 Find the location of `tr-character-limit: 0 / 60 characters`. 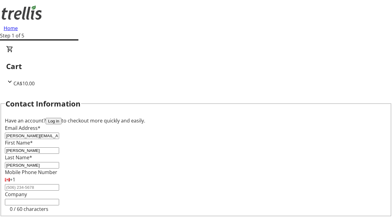

tr-character-limit: 0 / 60 characters is located at coordinates (29, 209).